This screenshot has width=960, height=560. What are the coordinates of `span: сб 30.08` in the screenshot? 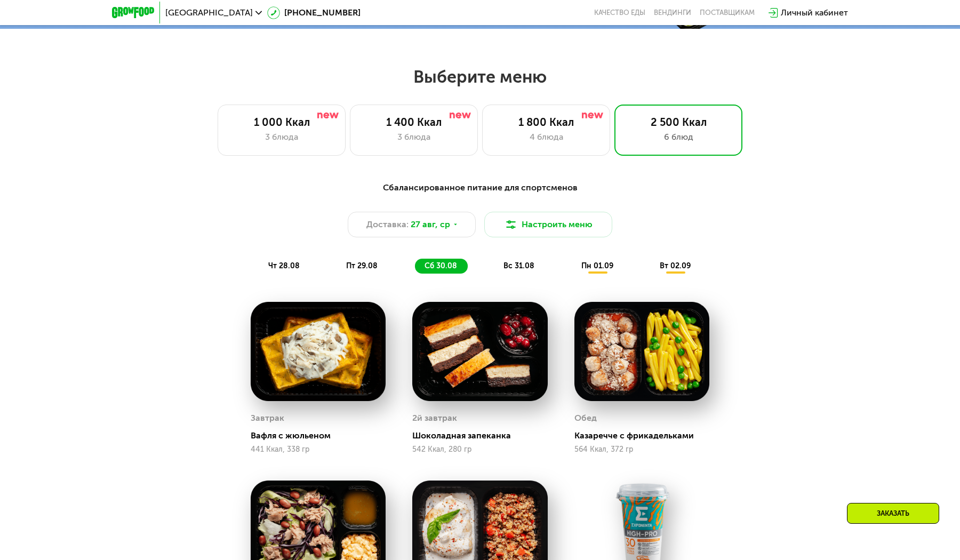 It's located at (440, 266).